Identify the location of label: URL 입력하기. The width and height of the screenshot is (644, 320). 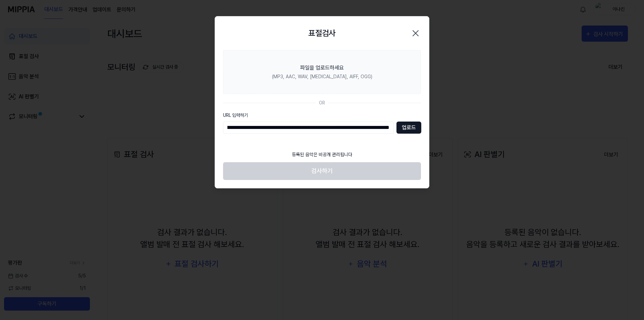
(322, 116).